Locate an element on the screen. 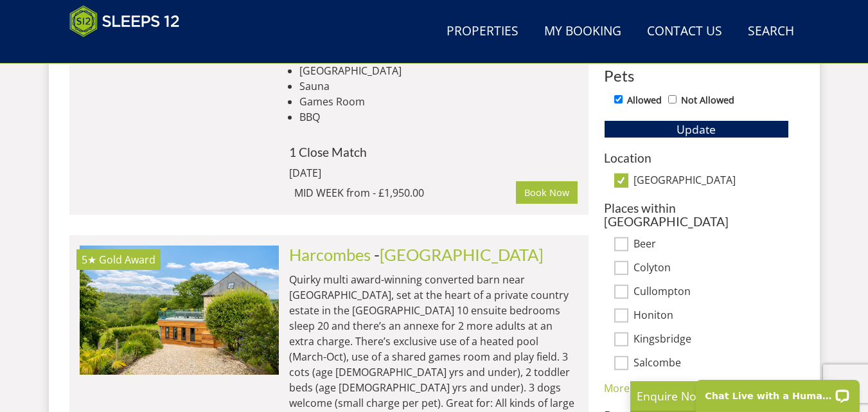 The width and height of the screenshot is (868, 412). img: open-uri20250123-23-axlb3d.original. is located at coordinates (179, 310).